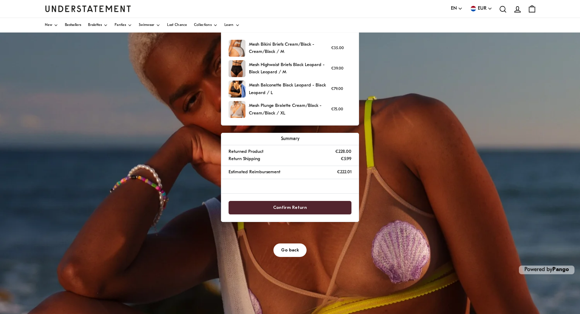  I want to click on a: Panties, so click(123, 25).